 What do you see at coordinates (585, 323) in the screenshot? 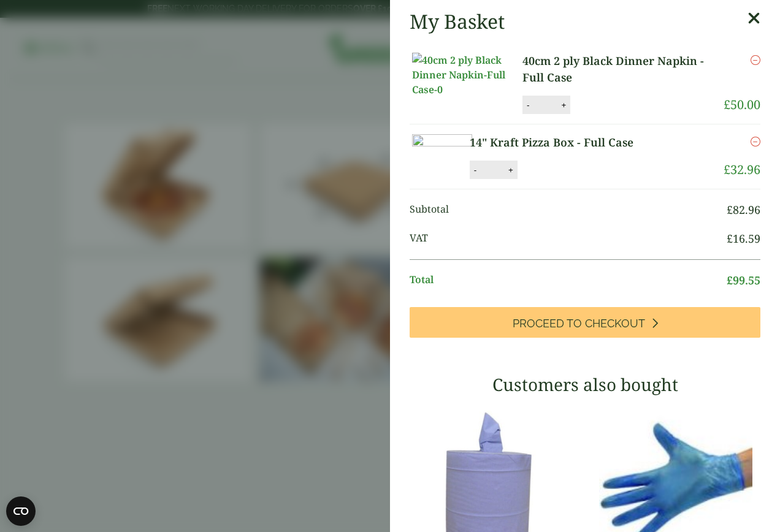
I see `a: Proceed to Checkout` at bounding box center [585, 323].